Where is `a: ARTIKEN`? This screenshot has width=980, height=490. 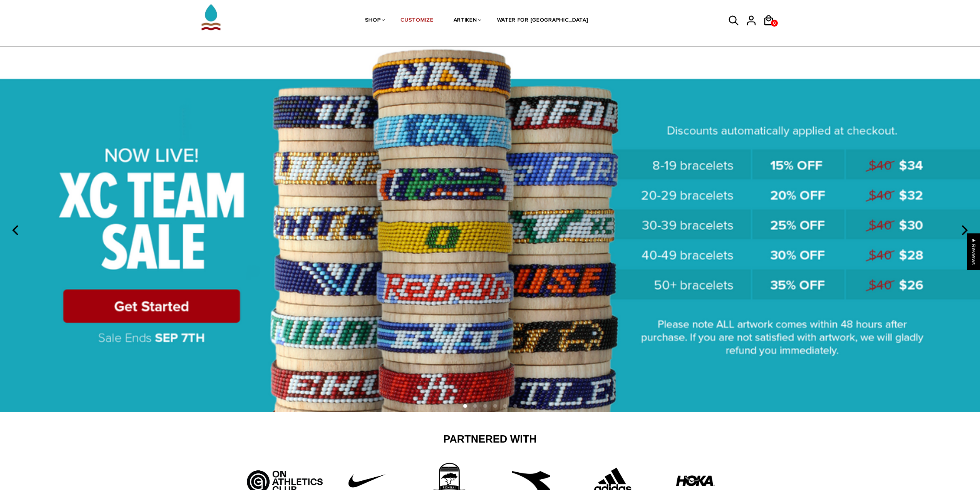 a: ARTIKEN is located at coordinates (466, 21).